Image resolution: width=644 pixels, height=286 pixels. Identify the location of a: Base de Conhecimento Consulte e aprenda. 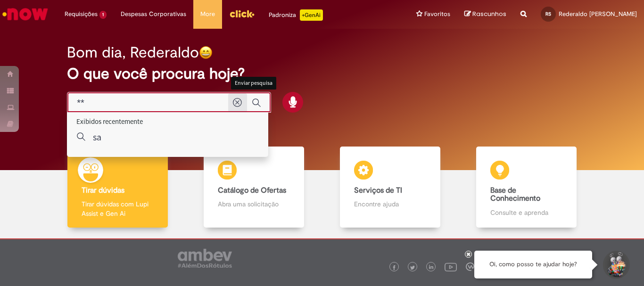
(526, 187).